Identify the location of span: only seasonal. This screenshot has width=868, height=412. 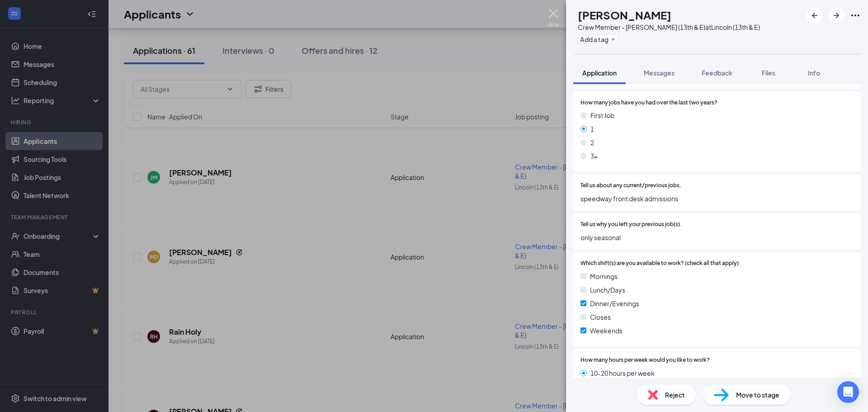
(717, 237).